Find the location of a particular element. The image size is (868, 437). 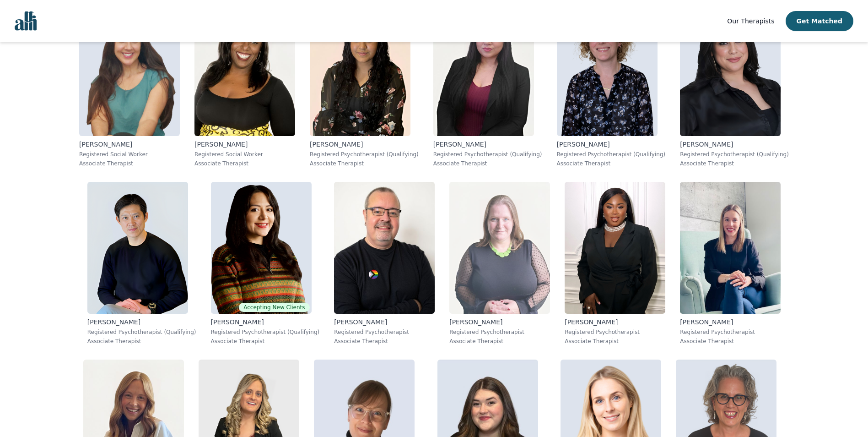

img: Heather_Kay is located at coordinates (730, 70).